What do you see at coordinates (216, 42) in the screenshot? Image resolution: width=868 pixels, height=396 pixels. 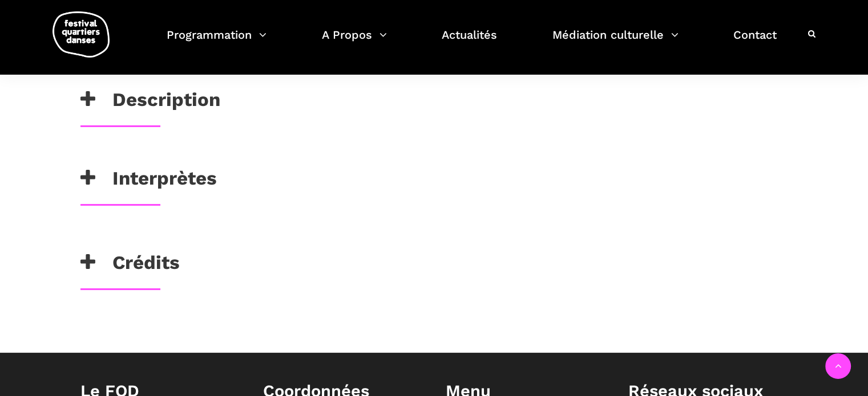 I see `a: Programmation` at bounding box center [216, 42].